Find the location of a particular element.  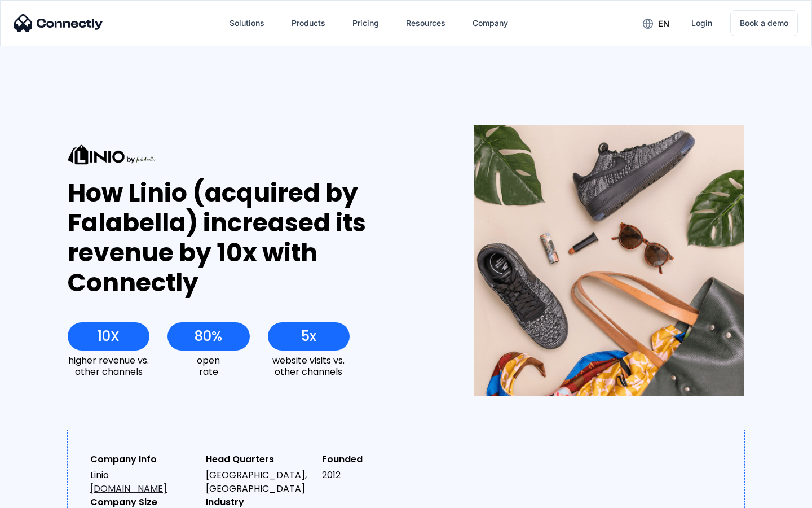

div: Pricing is located at coordinates (366, 23).